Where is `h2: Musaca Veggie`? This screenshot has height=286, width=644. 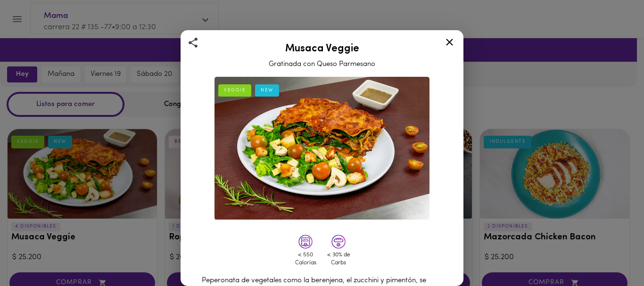
h2: Musaca Veggie is located at coordinates (322, 49).